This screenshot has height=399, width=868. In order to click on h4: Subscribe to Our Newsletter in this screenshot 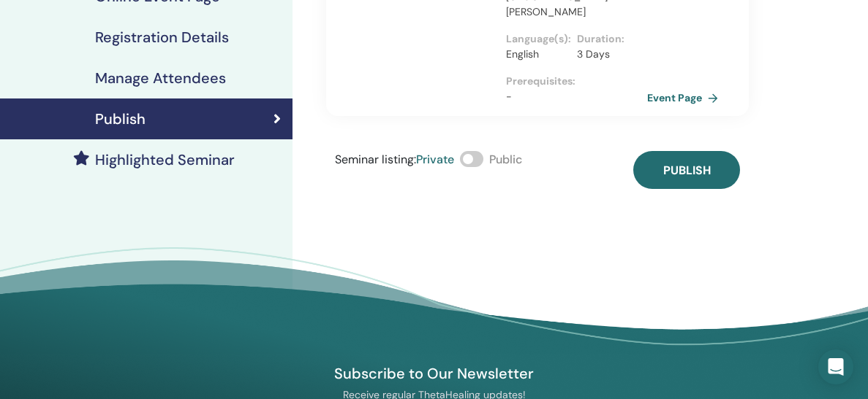, I will do `click(434, 374)`.